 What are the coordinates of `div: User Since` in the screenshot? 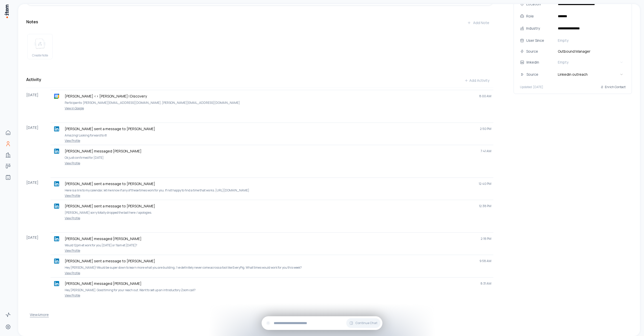 It's located at (540, 41).